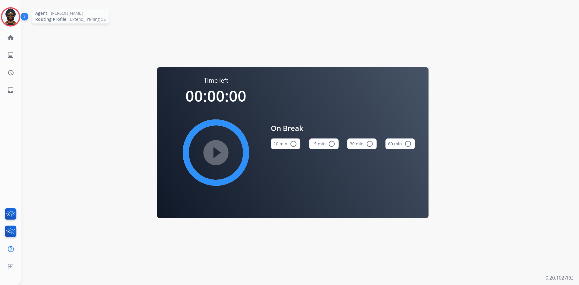  I want to click on span: On Break, so click(343, 128).